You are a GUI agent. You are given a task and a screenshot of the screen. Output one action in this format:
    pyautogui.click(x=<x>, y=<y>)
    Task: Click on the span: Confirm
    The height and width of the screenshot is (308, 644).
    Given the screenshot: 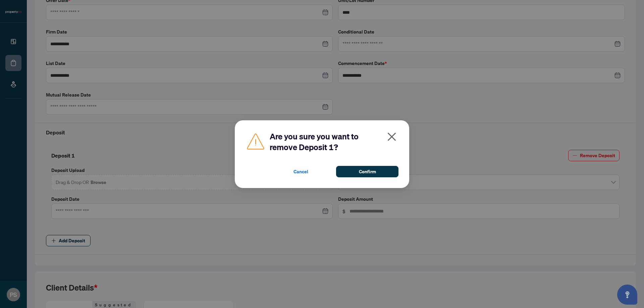 What is the action you would take?
    pyautogui.click(x=367, y=172)
    